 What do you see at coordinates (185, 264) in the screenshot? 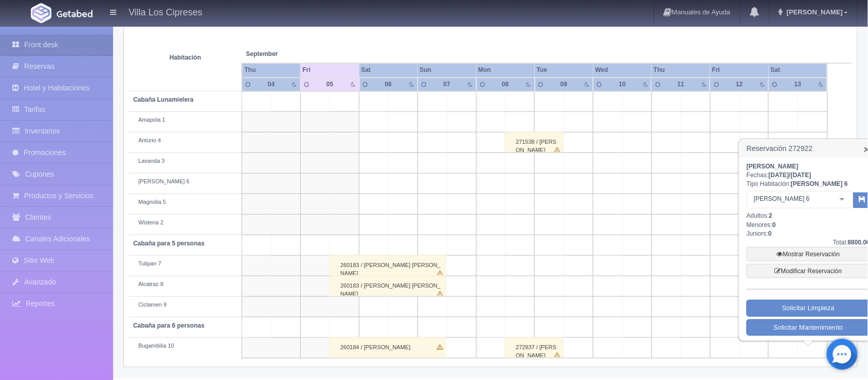
I see `div: Tulipan 7` at bounding box center [185, 264].